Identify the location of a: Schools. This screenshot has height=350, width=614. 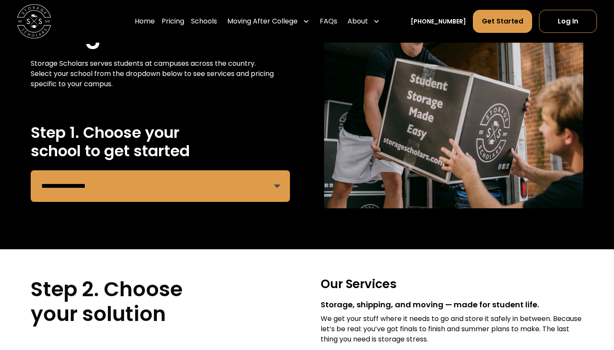
(204, 21).